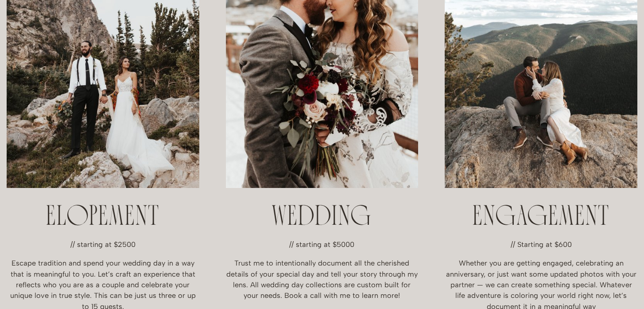 The height and width of the screenshot is (309, 644). What do you see at coordinates (103, 217) in the screenshot?
I see `h2: ELOPEMENT` at bounding box center [103, 217].